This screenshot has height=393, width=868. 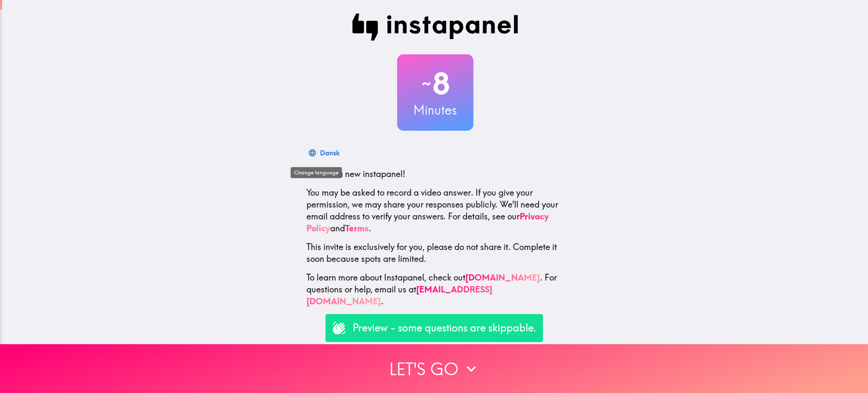 I want to click on p: This invite is exclusively for you, please do not share it. Complete it soon because spots are li..., so click(x=435, y=253).